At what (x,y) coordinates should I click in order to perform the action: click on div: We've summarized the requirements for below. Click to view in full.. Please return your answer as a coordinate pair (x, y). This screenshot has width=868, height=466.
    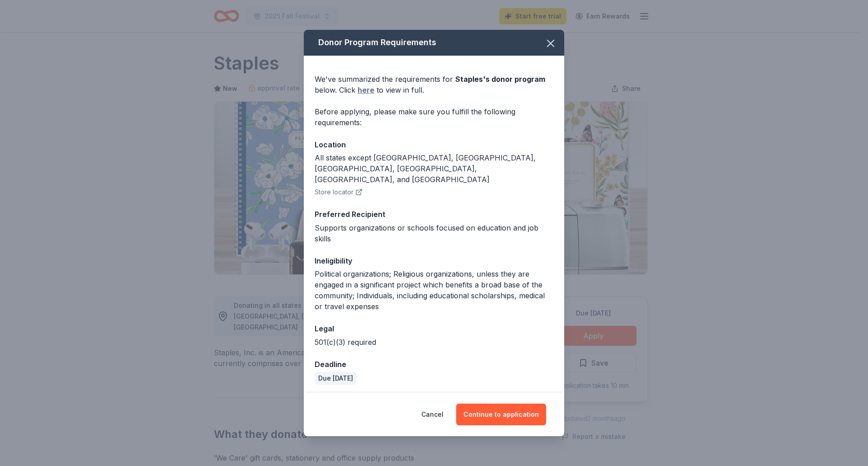
    Looking at the image, I should click on (434, 84).